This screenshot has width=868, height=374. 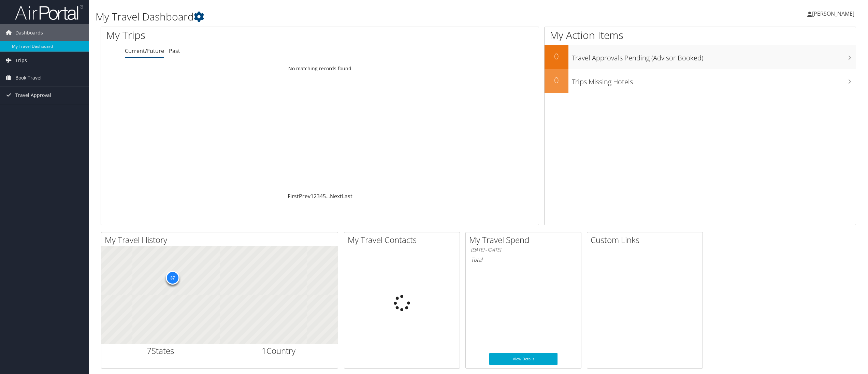 What do you see at coordinates (305, 196) in the screenshot?
I see `a: Prev` at bounding box center [305, 196].